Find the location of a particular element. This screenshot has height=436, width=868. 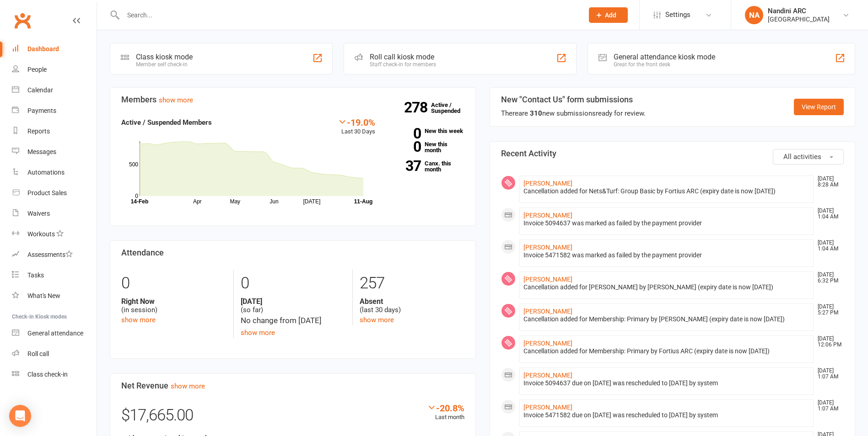

div: -19.0% is located at coordinates (356, 122).